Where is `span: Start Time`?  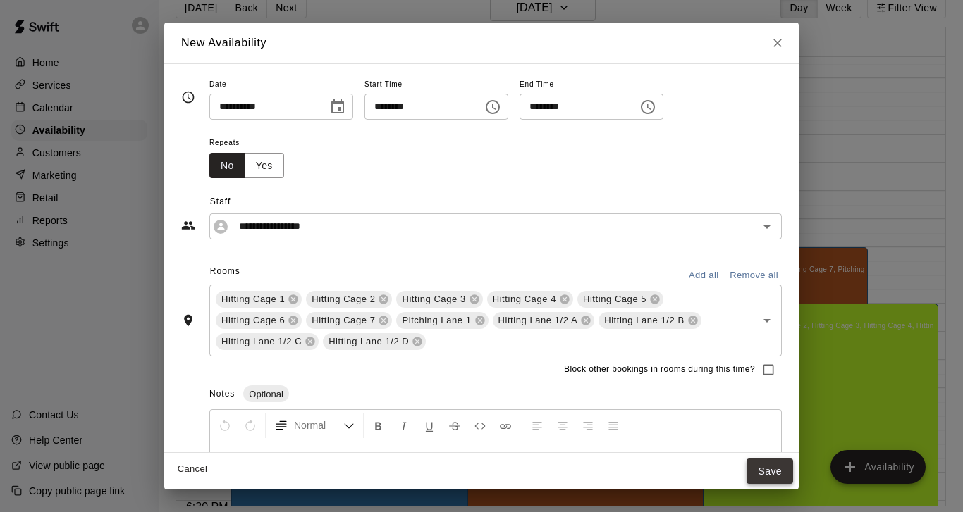 span: Start Time is located at coordinates (436, 85).